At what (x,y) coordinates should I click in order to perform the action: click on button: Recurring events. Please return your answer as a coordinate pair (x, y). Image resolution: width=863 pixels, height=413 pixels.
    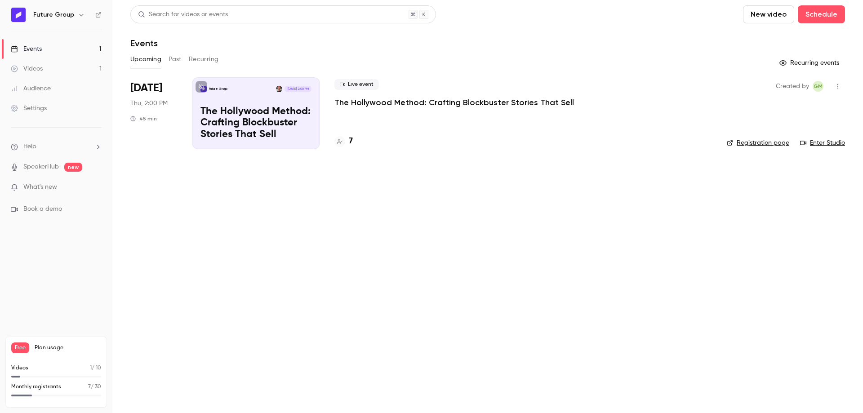
    Looking at the image, I should click on (810, 63).